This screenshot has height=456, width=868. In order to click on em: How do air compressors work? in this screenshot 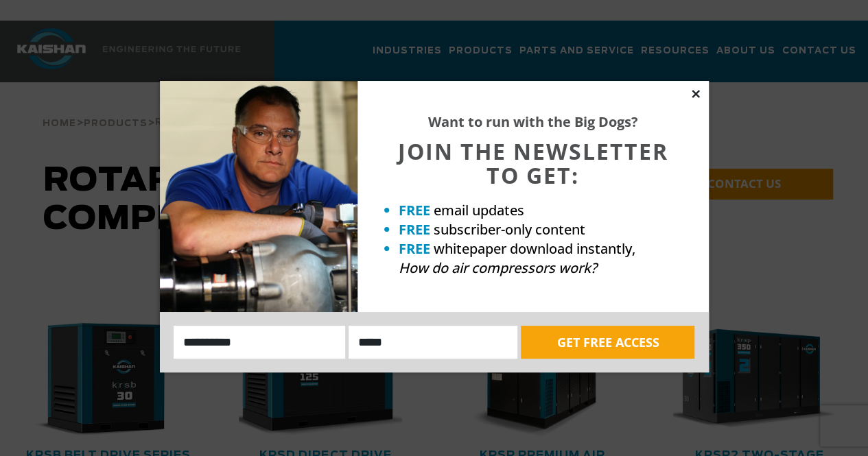, I will do `click(498, 268)`.